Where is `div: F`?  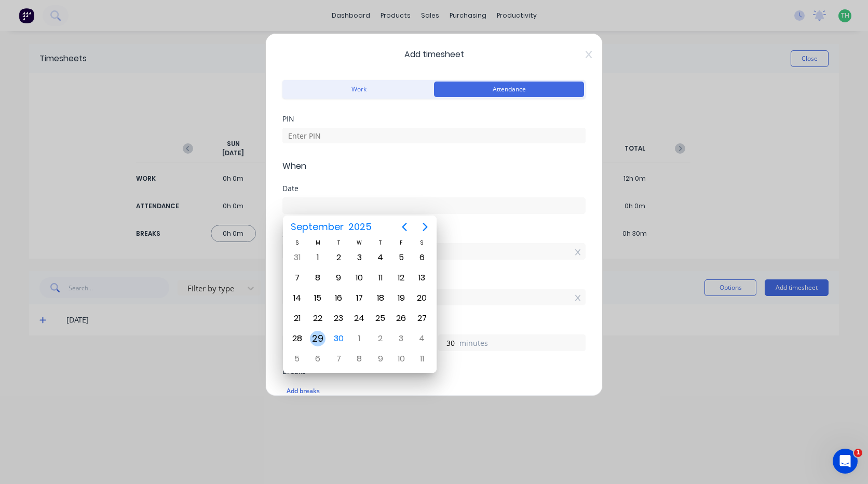 div: F is located at coordinates (401, 243).